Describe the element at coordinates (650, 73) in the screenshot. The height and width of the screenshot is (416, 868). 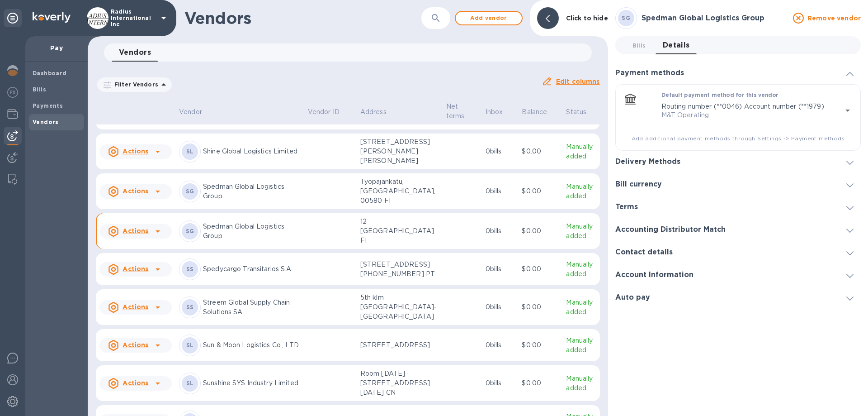
I see `h3: Payment methods` at that location.